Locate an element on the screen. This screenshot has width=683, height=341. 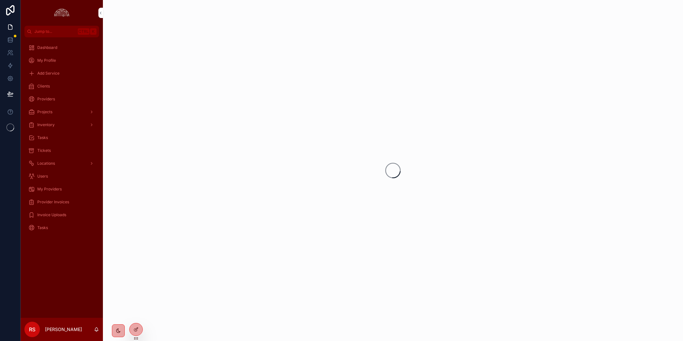
a: Dashboard is located at coordinates (62, 48).